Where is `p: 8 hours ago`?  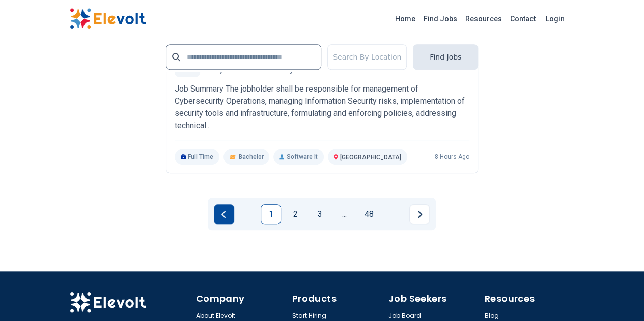
p: 8 hours ago is located at coordinates (452, 156).